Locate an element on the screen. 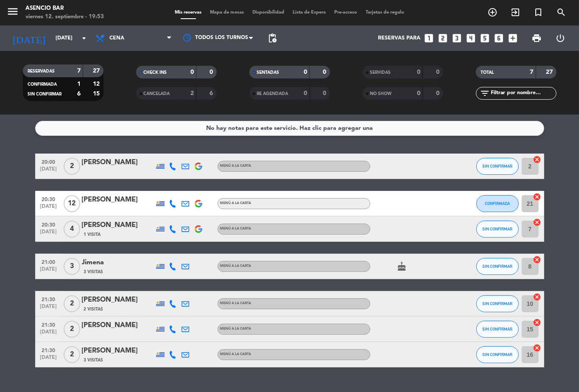  i: looks_4 is located at coordinates (471, 38).